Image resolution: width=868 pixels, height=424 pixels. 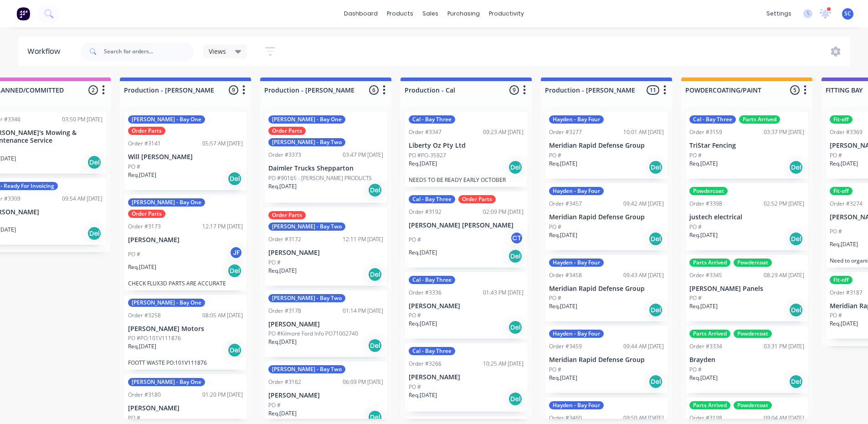 I want to click on img: Factory, so click(x=23, y=14).